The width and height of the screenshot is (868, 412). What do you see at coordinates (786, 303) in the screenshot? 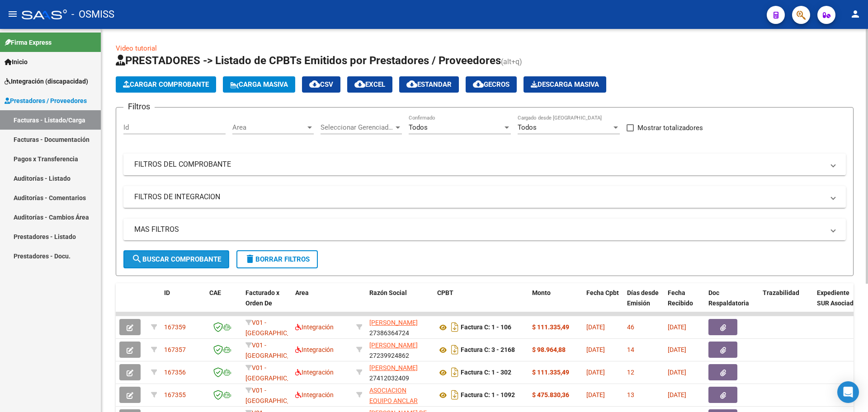
I see `datatable-header-cell: Trazabilidad` at bounding box center [786, 303].